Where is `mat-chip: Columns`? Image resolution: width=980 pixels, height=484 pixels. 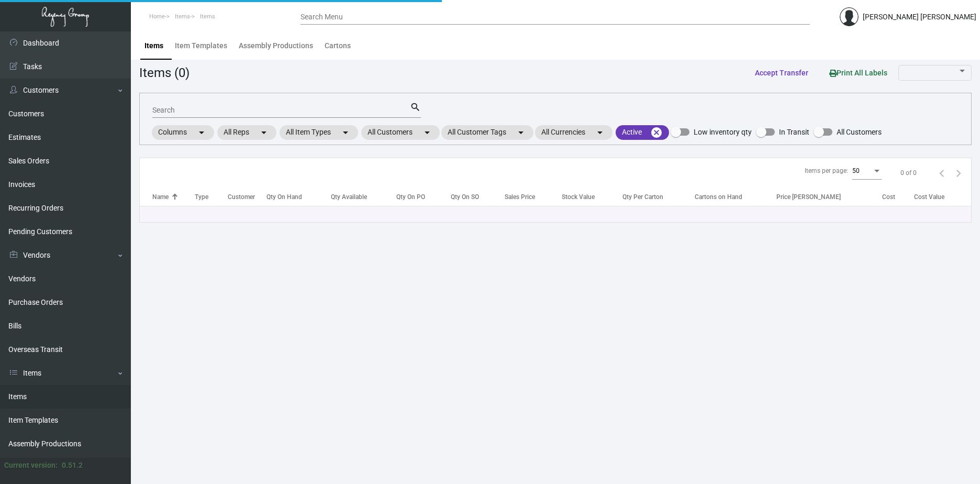 mat-chip: Columns is located at coordinates (182, 133).